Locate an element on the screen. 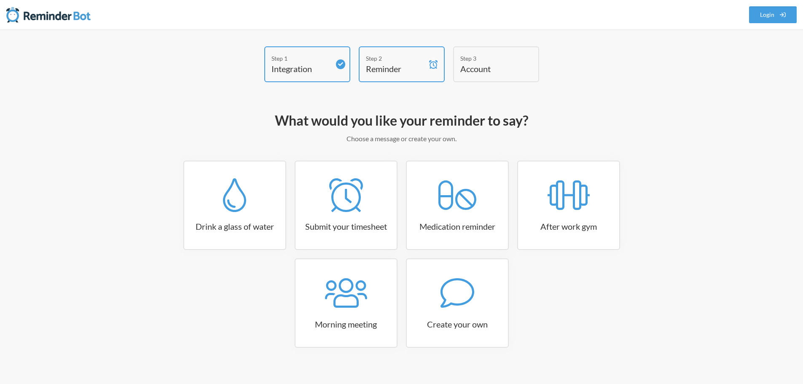 The height and width of the screenshot is (384, 803). h2: What would you like your reminder to say? is located at coordinates (402, 121).